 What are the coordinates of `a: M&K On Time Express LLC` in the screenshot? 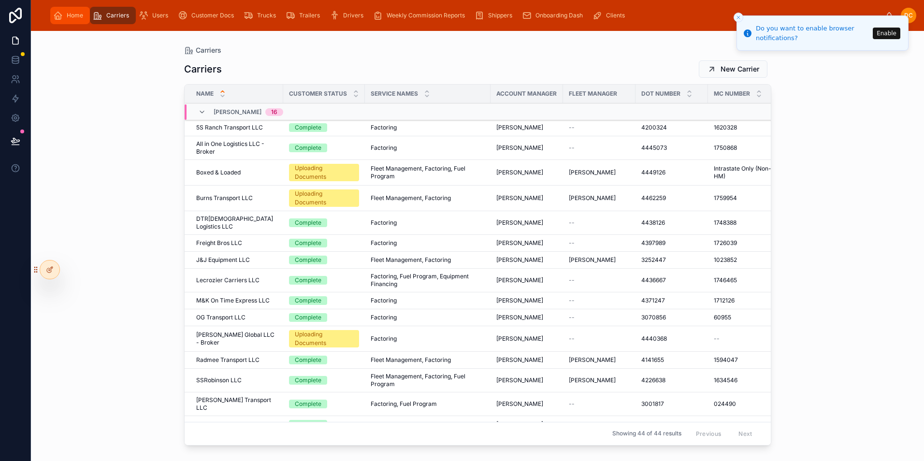 It's located at (237, 301).